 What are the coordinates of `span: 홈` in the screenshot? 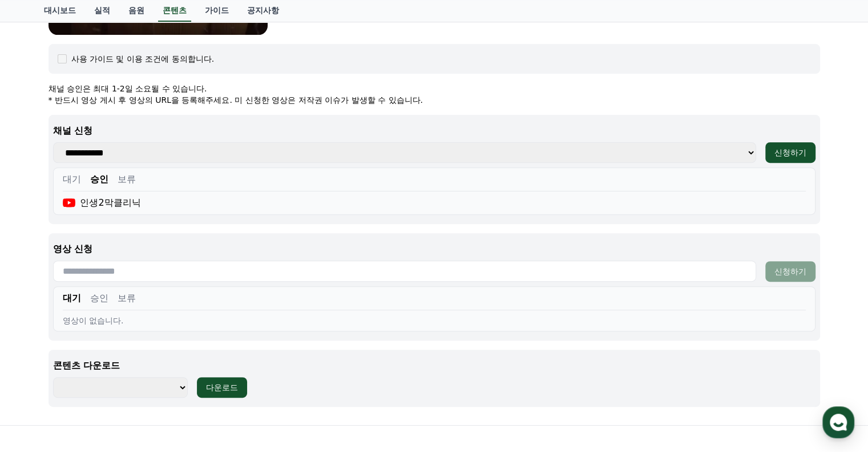 It's located at (39, 379).